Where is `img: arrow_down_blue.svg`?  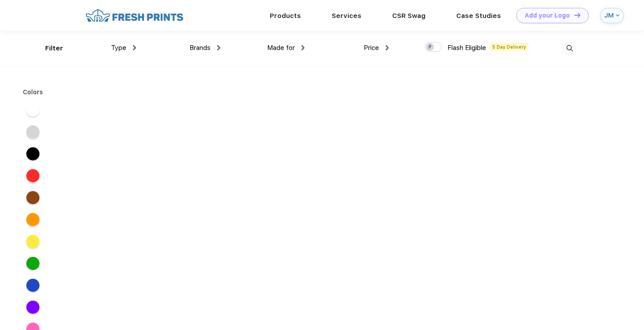
img: arrow_down_blue.svg is located at coordinates (618, 15).